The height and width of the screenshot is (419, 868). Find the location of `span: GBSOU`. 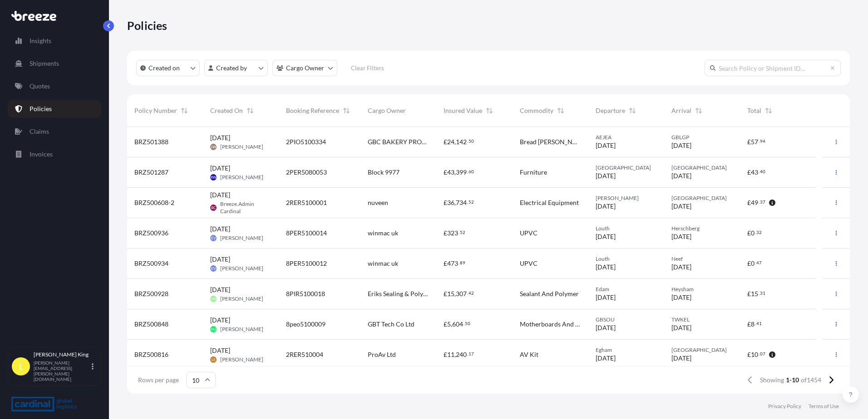

span: GBSOU is located at coordinates (626, 320).